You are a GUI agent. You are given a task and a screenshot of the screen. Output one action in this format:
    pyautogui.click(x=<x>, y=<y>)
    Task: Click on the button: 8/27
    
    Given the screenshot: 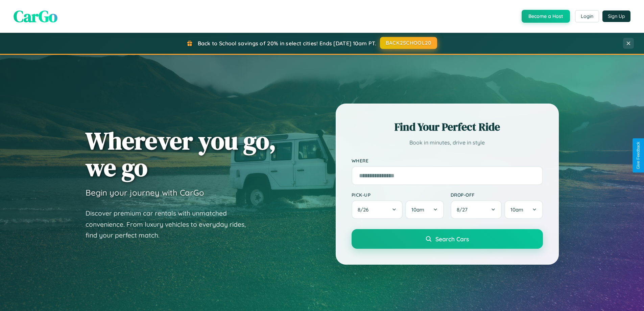 What is the action you would take?
    pyautogui.click(x=476, y=210)
    